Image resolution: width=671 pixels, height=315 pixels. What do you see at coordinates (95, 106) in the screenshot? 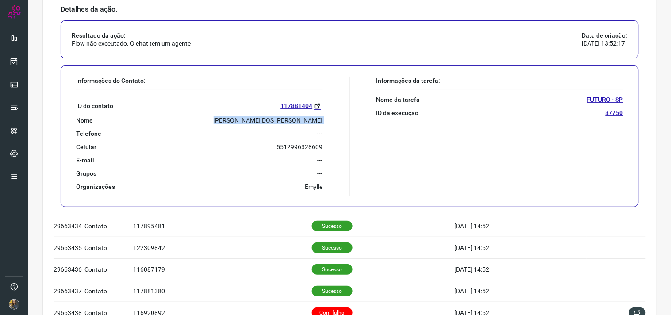
I see `p: ID do contato` at bounding box center [95, 106].